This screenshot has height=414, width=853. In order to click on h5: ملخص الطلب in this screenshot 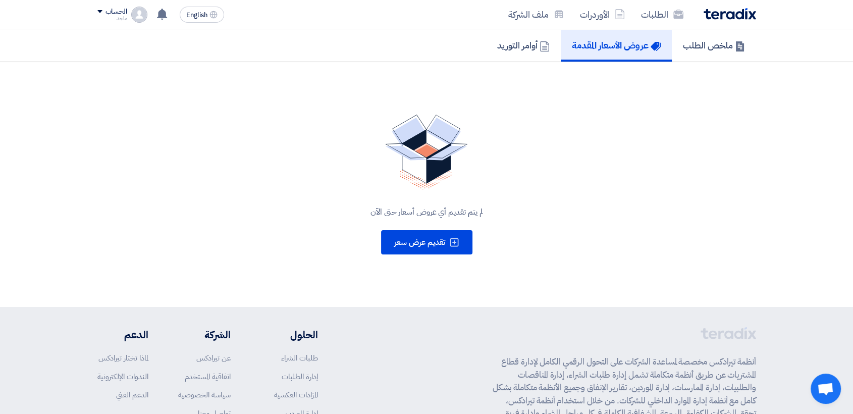, I will do `click(713, 45)`.